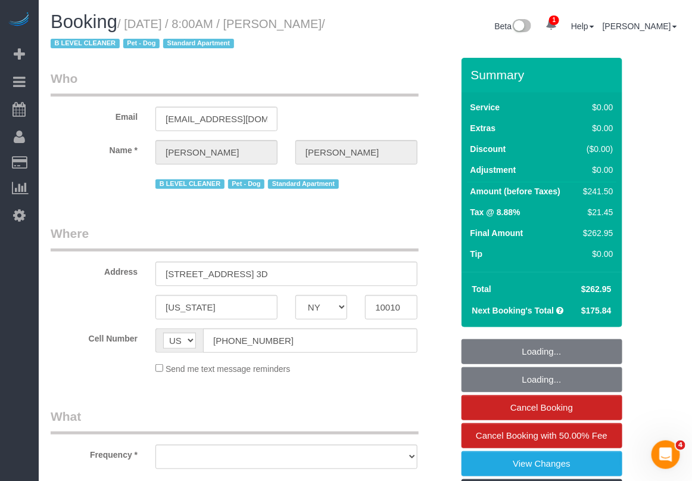  Describe the element at coordinates (596, 149) in the screenshot. I see `div: ($0.00)` at that location.